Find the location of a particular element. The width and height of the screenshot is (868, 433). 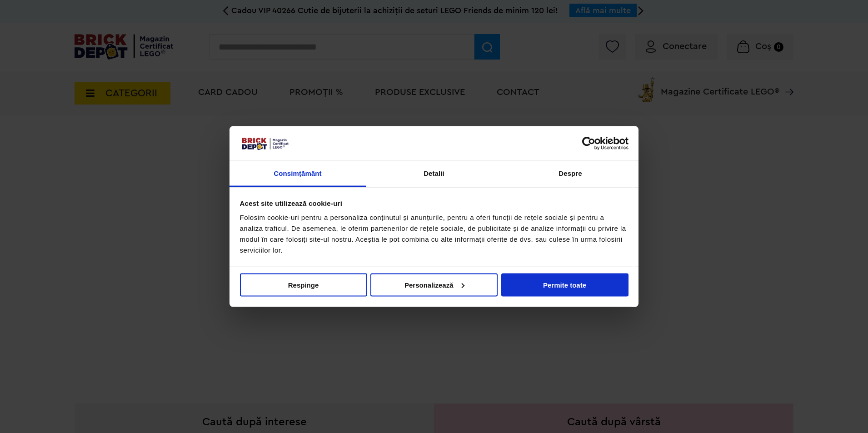

a: Detalii is located at coordinates (434, 174).